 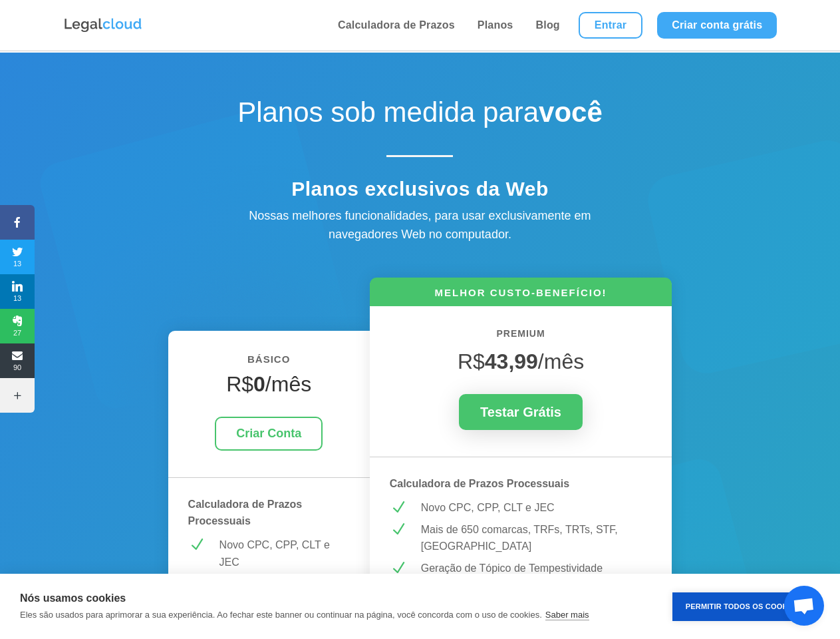 I want to click on h6: BÁSICO, so click(x=269, y=363).